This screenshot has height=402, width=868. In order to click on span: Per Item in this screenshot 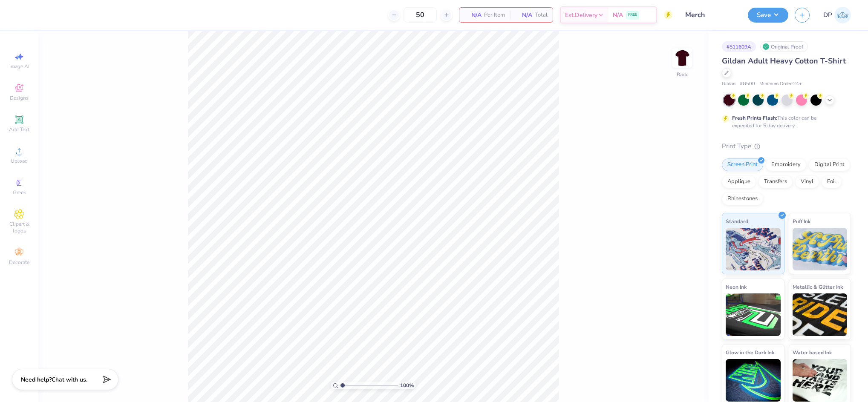, I will do `click(495, 15)`.